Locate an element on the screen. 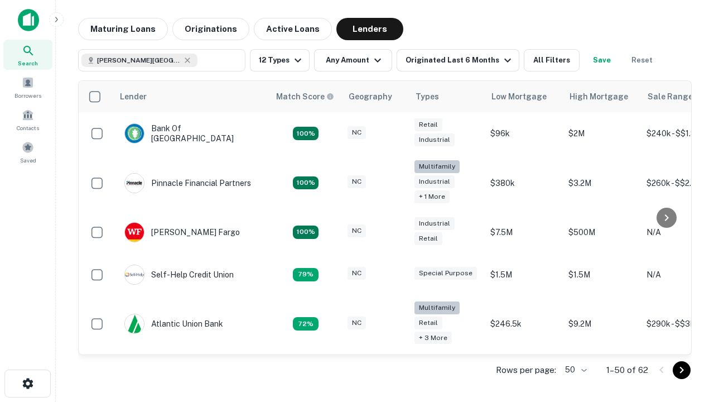  th: Low Mortgage is located at coordinates (524, 97).